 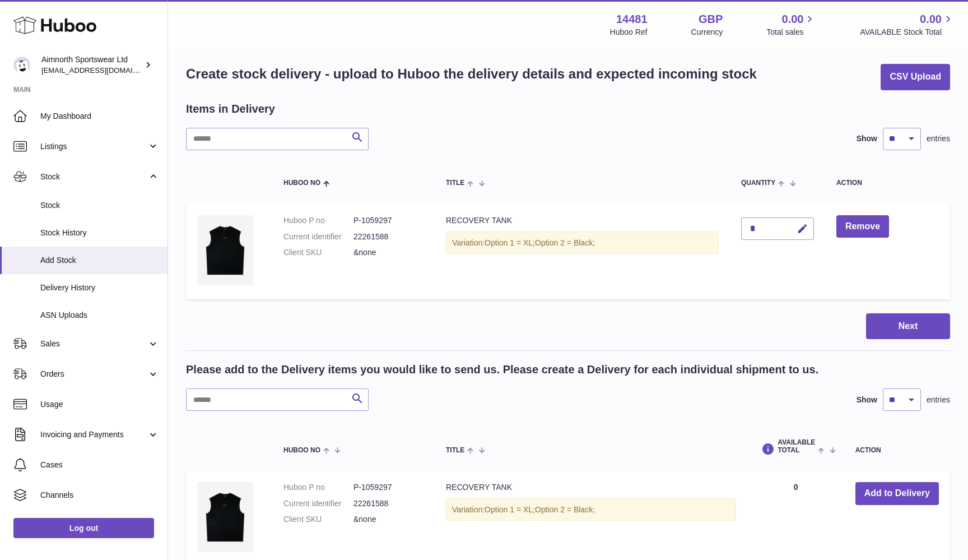 I want to click on span: Usage, so click(x=100, y=404).